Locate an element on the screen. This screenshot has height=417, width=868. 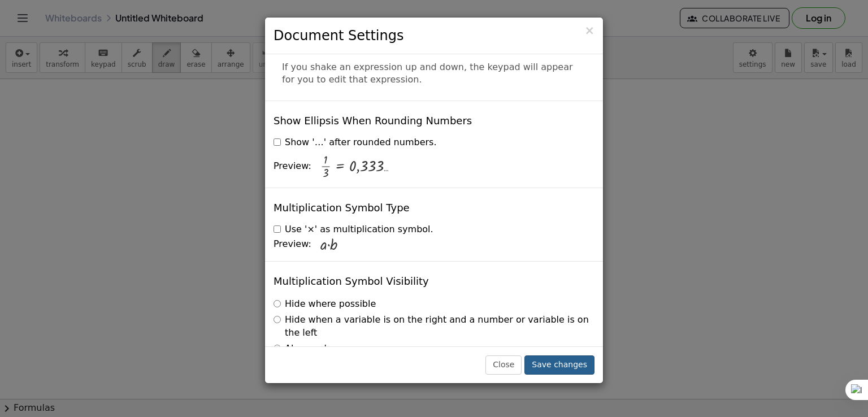
h4: Show Ellipsis When Rounding Numbers is located at coordinates (373, 121).